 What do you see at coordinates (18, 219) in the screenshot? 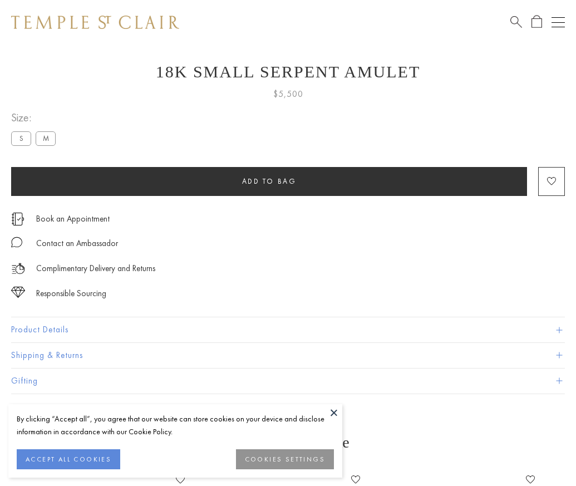
I see `img: icon_appointment.svg` at bounding box center [18, 219].